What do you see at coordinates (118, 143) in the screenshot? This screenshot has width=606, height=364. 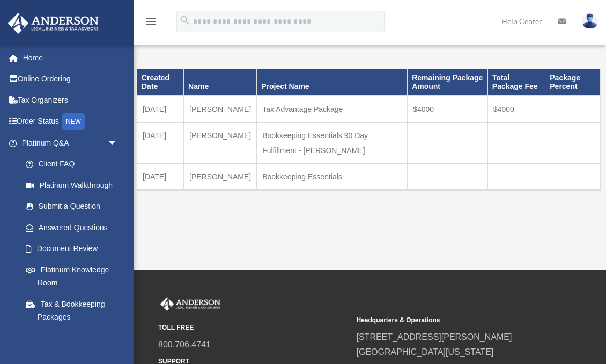 I see `span: arrow_drop_down` at bounding box center [118, 143].